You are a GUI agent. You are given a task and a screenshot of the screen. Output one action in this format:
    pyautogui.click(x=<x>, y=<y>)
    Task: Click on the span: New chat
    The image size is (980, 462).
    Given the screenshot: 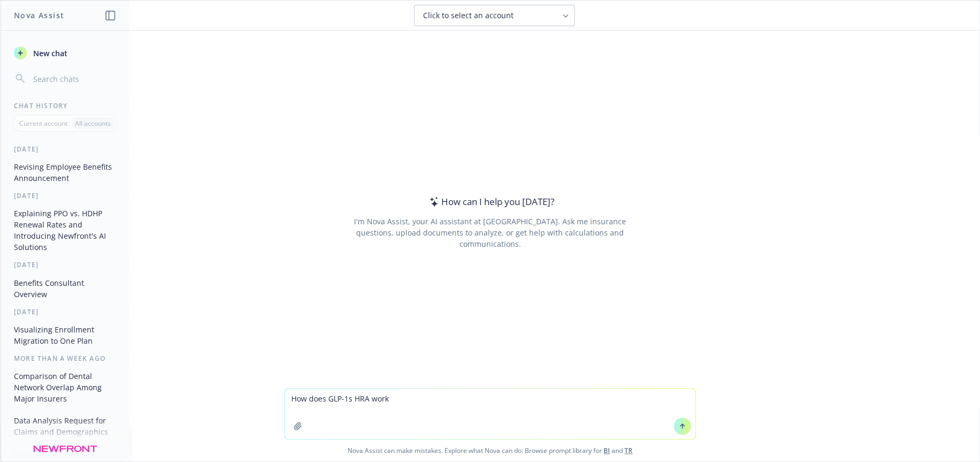 What is the action you would take?
    pyautogui.click(x=49, y=53)
    